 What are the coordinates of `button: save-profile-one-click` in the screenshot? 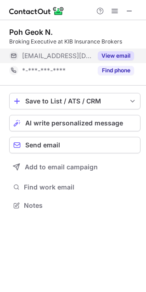 It's located at (75, 101).